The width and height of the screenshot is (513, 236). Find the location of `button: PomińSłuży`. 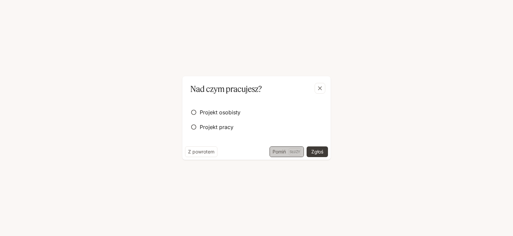

button: PomińSłuży is located at coordinates (287, 152).